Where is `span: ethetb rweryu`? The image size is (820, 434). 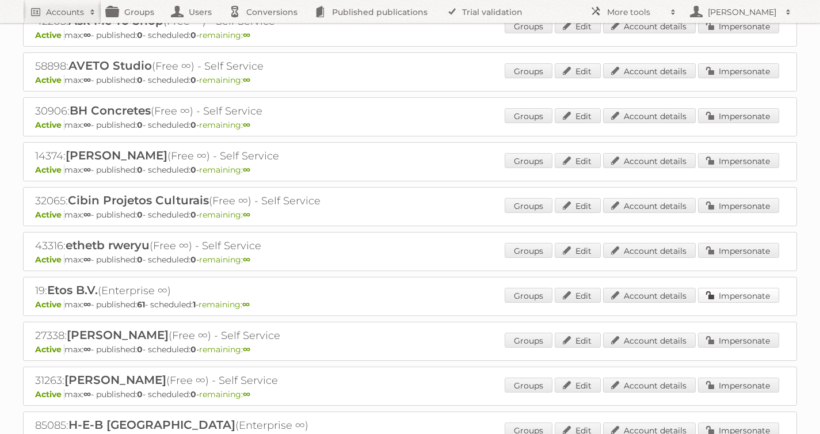
span: ethetb rweryu is located at coordinates (108, 245).